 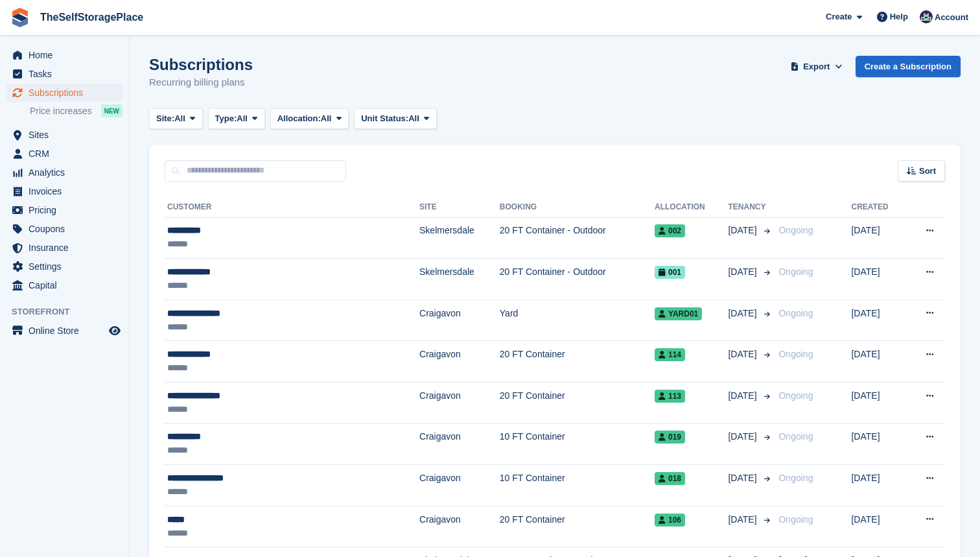 What do you see at coordinates (67, 55) in the screenshot?
I see `span: Home` at bounding box center [67, 55].